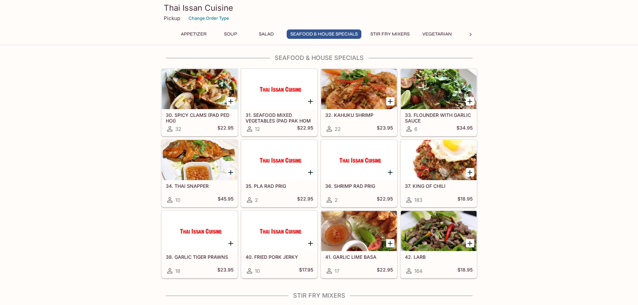 The height and width of the screenshot is (305, 638). I want to click on h3: Thai Issan Cuisine, so click(319, 8).